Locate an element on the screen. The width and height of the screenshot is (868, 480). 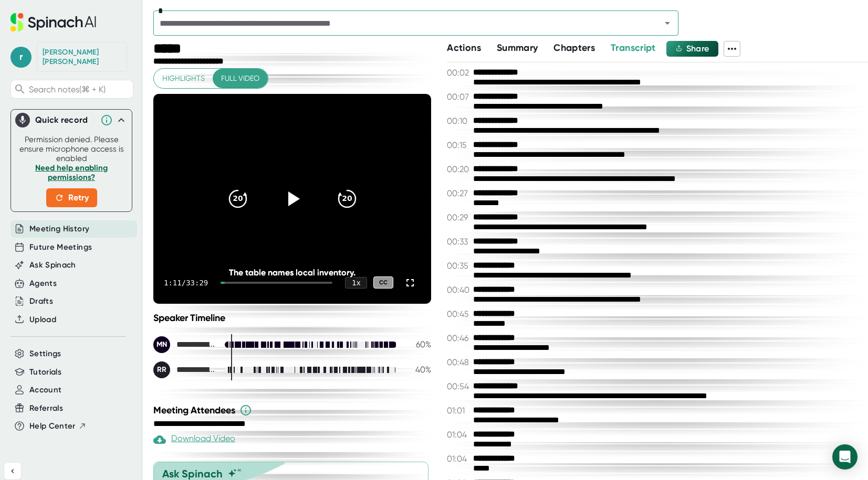
div: Open Intercom Messenger is located at coordinates (845, 458).